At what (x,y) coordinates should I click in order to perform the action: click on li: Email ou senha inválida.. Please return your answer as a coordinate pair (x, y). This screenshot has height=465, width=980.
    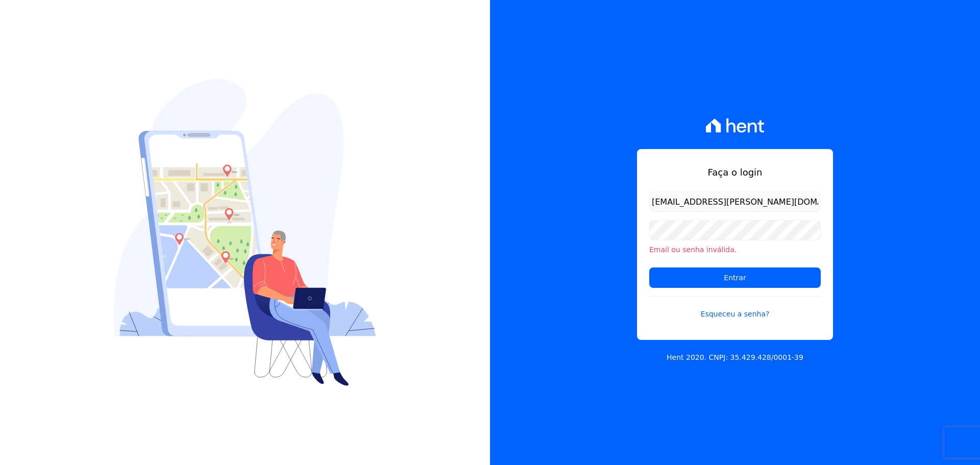
    Looking at the image, I should click on (735, 250).